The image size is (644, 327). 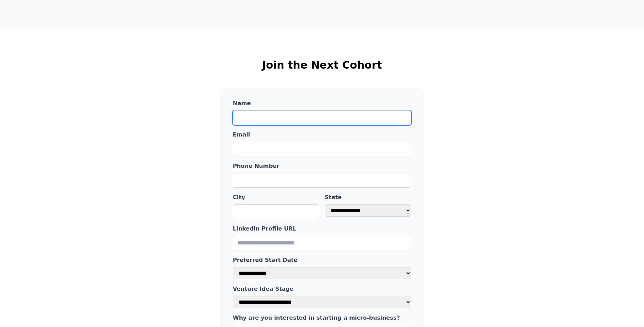 I want to click on label: Name, so click(x=322, y=103).